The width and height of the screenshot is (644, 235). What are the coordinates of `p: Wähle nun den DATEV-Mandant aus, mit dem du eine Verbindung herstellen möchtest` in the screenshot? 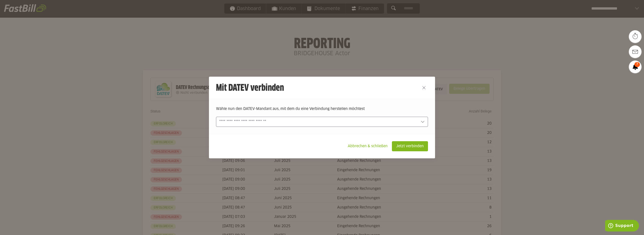 It's located at (322, 109).